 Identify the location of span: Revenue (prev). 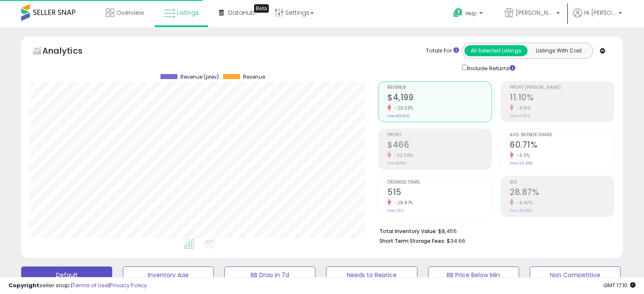
(199, 77).